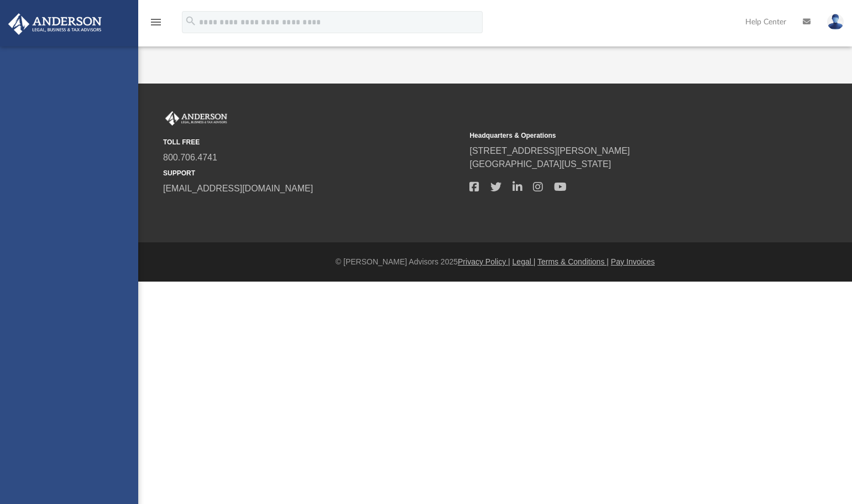  I want to click on i: search, so click(191, 21).